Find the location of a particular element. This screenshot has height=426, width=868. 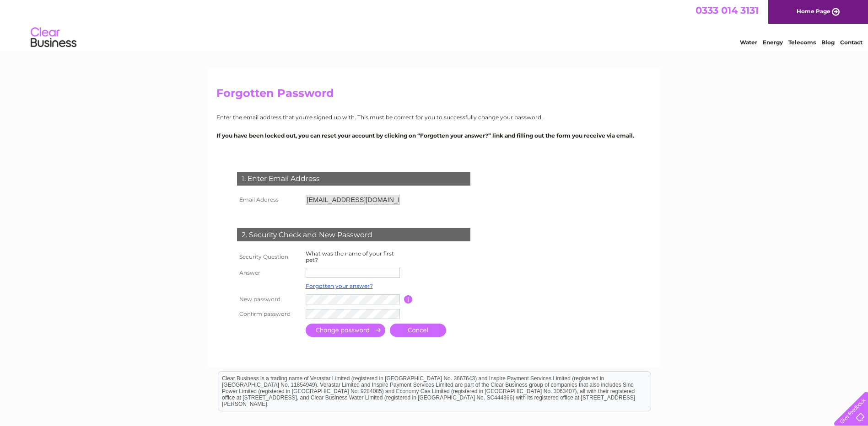

a: Forgotten your answer? is located at coordinates (339, 285).